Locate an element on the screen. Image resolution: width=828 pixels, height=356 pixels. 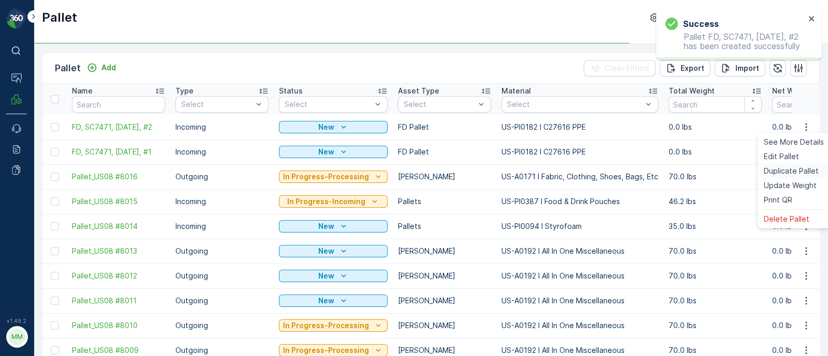
button: In Progress-Incoming is located at coordinates (333, 202).